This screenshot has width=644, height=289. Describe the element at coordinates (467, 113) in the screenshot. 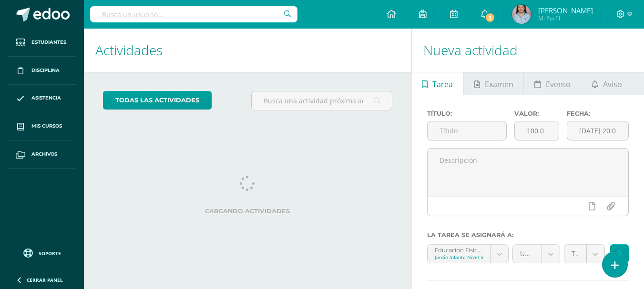

I see `label: Título:` at that location.